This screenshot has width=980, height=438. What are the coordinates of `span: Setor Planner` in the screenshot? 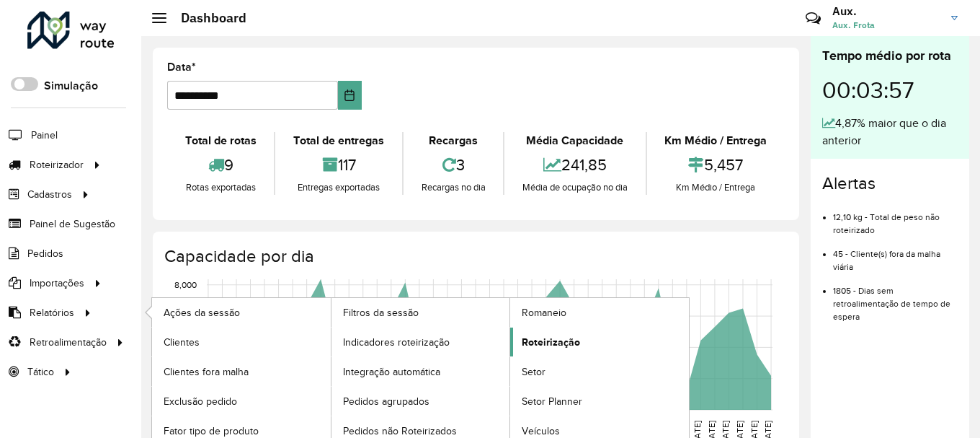 It's located at (552, 400).